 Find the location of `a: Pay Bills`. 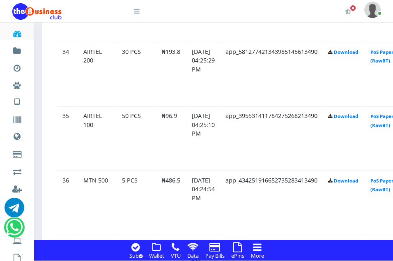

a: Pay Bills is located at coordinates (215, 255).